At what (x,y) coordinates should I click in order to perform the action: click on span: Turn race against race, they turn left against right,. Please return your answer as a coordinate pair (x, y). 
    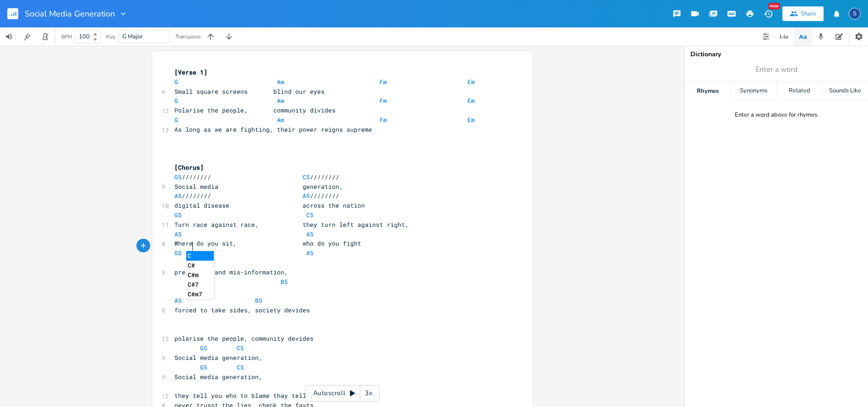
    Looking at the image, I should click on (292, 225).